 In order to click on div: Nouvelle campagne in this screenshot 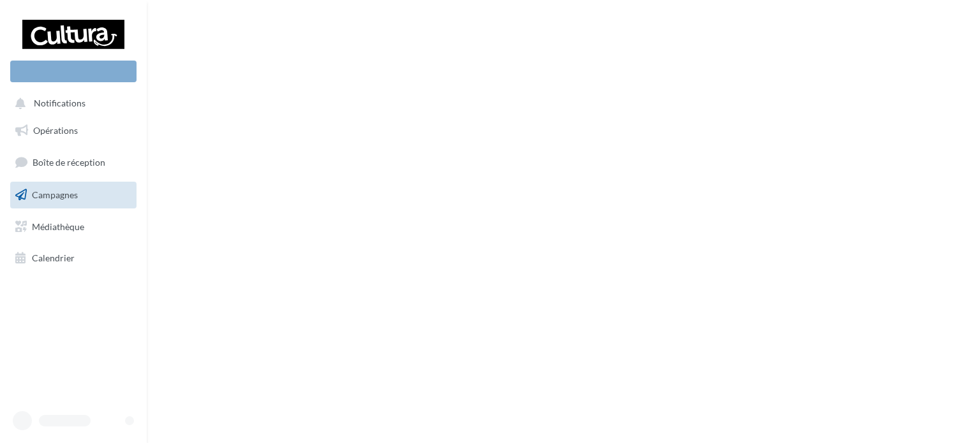, I will do `click(74, 71)`.